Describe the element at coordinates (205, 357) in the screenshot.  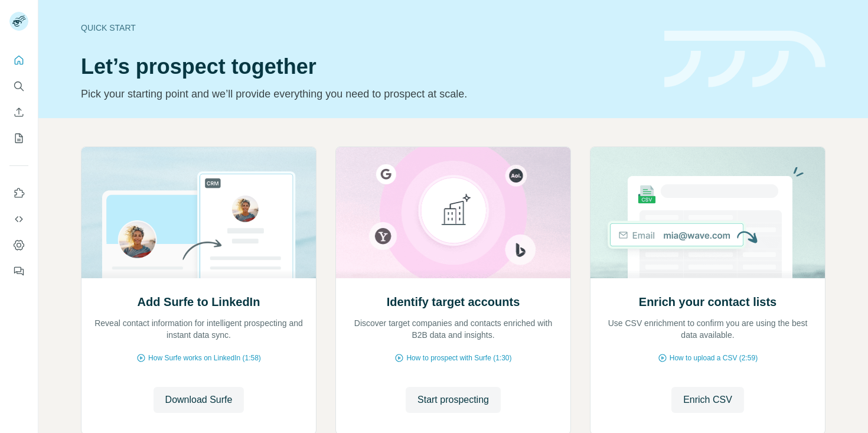
I see `span: How Surfe works on LinkedIn (1:58)` at that location.